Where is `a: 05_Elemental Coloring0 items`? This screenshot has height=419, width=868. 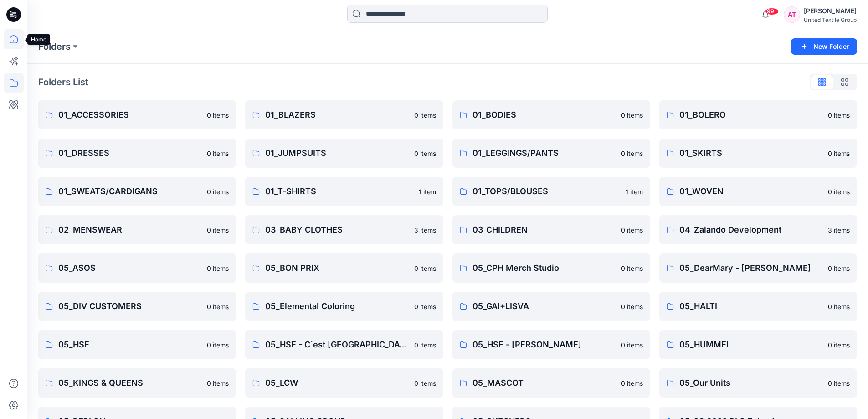
a: 05_Elemental Coloring0 items is located at coordinates (345, 307).